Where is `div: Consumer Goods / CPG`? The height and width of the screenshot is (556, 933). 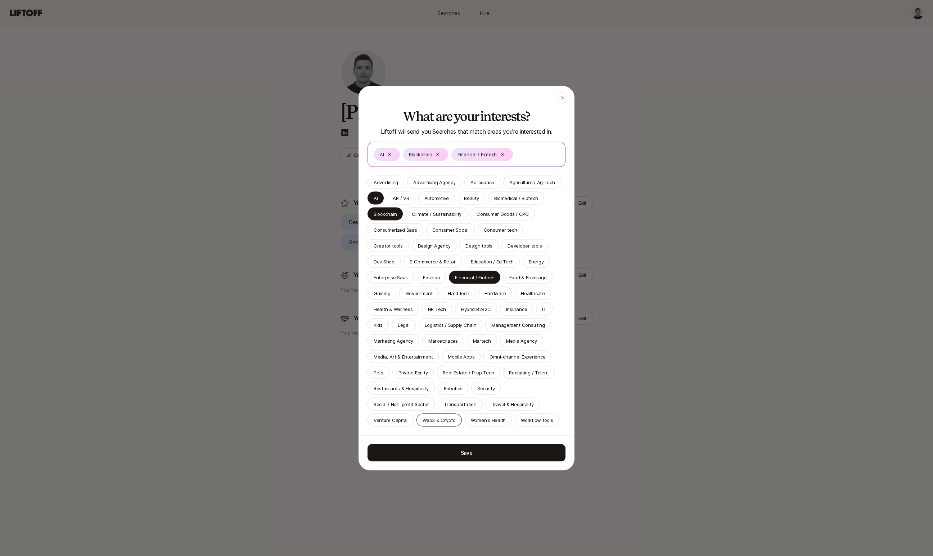
div: Consumer Goods / CPG is located at coordinates (503, 214).